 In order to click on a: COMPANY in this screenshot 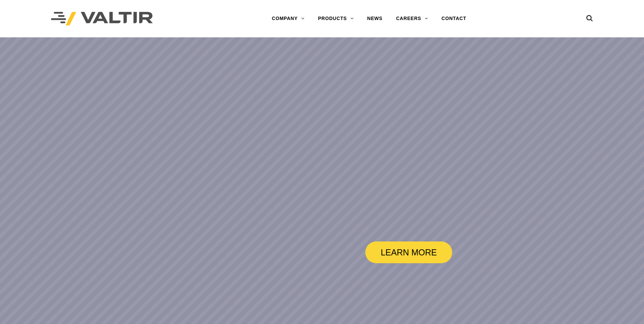, I will do `click(288, 19)`.